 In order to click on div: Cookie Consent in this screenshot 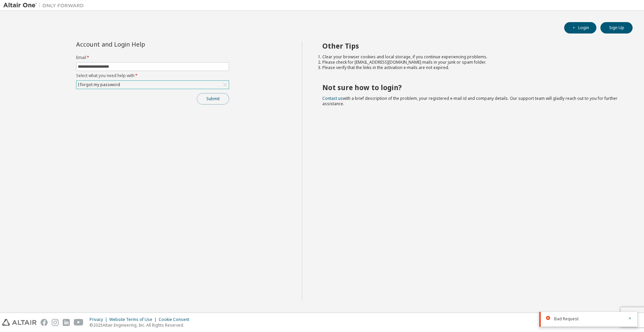, I will do `click(176, 319)`.